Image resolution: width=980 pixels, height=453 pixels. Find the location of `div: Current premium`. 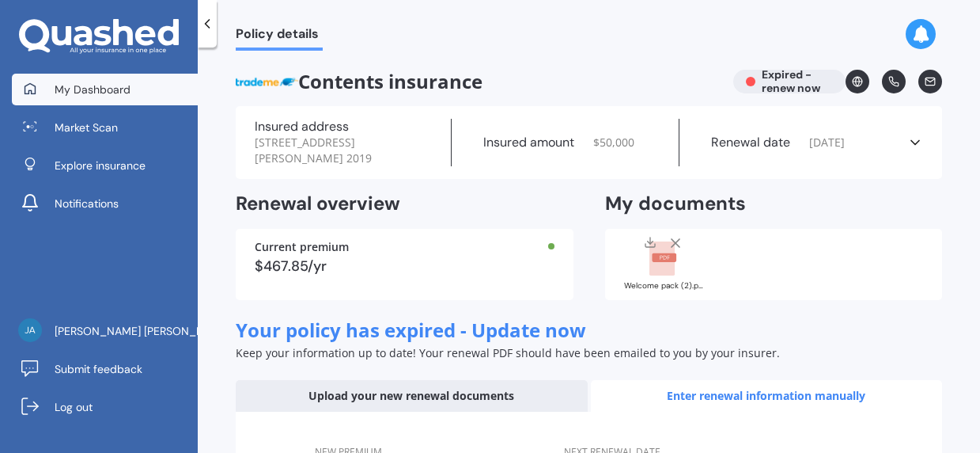

div: Current premium is located at coordinates (404, 247).